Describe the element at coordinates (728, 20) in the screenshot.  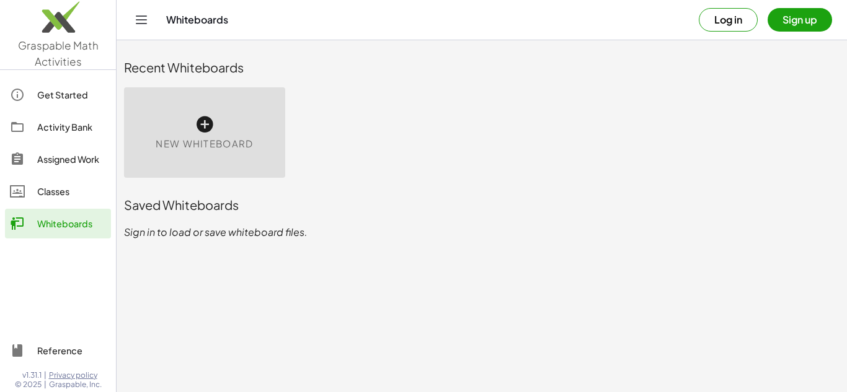
I see `button: Log in` at that location.